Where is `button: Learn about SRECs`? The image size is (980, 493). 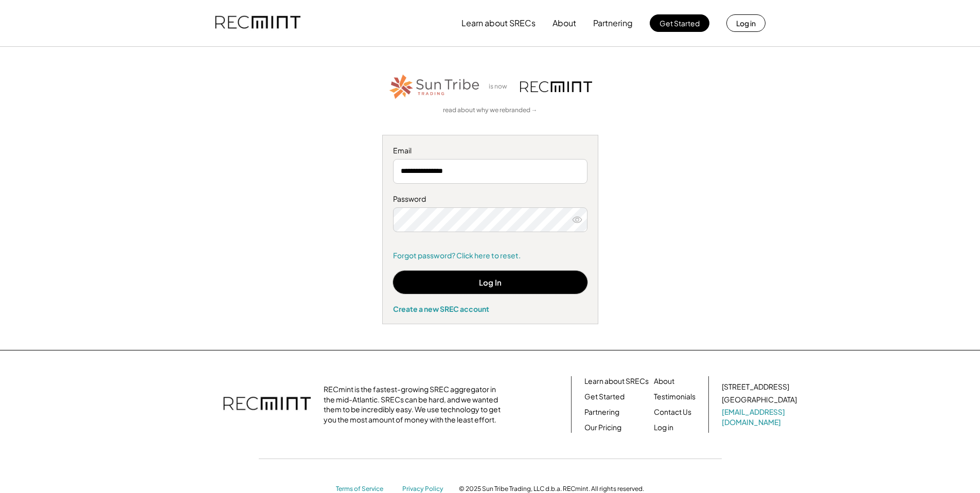
button: Learn about SRECs is located at coordinates (498, 23).